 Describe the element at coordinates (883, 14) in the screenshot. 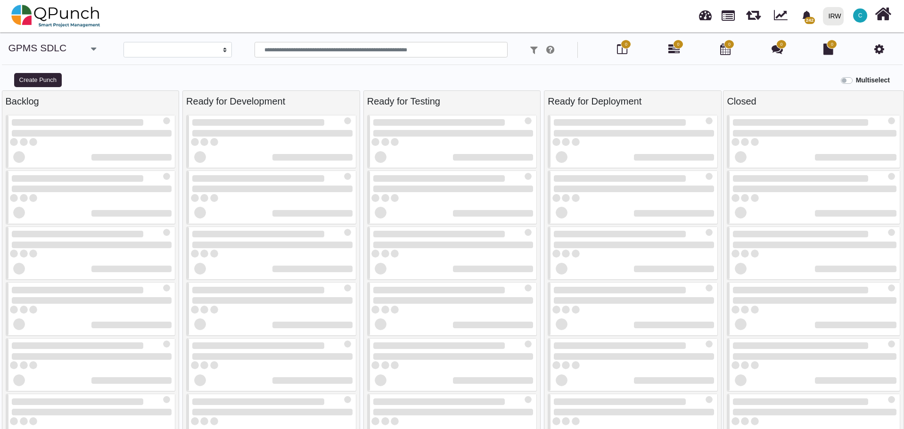

I see `i: Home` at that location.